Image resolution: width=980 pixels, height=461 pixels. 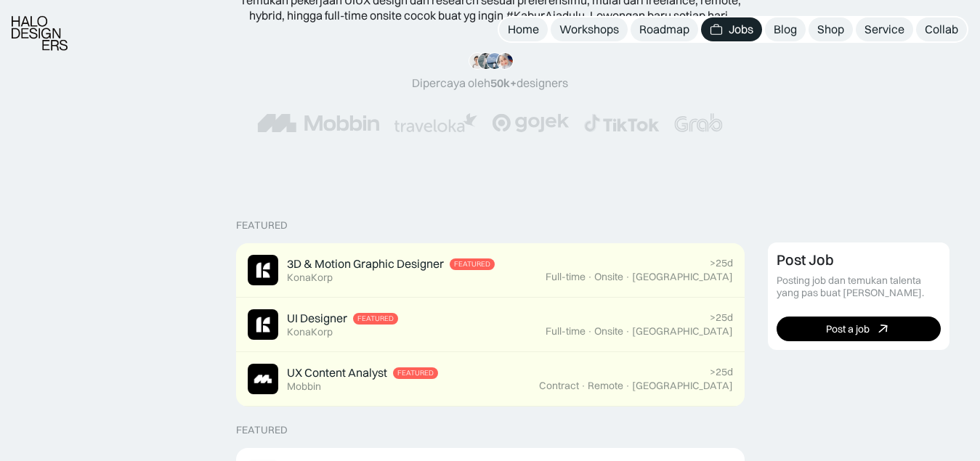 What do you see at coordinates (590, 29) in the screenshot?
I see `div: Workshops` at bounding box center [590, 29].